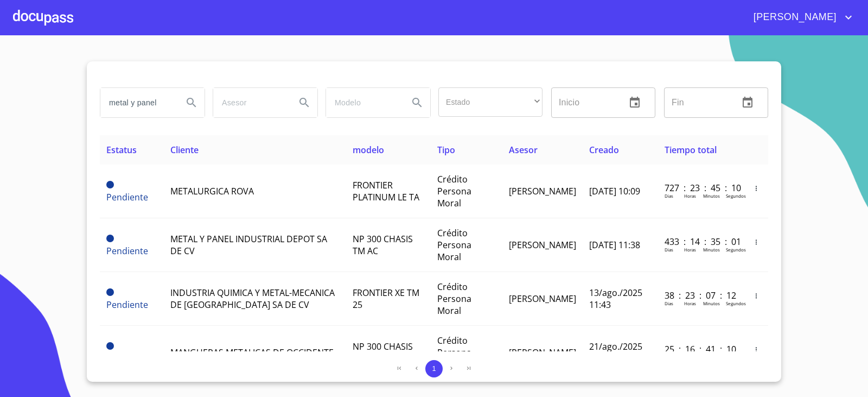  I want to click on span: Cliente, so click(184, 150).